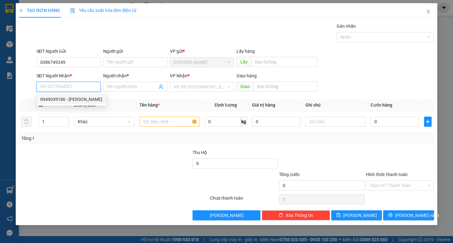 This screenshot has width=453, height=243. Describe the element at coordinates (39, 10) in the screenshot. I see `span: TẠO ĐƠN HÀNG` at that location.